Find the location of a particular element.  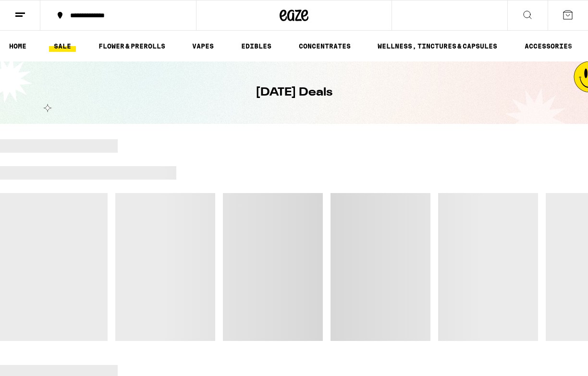

a: EDIBLES is located at coordinates (256, 46).